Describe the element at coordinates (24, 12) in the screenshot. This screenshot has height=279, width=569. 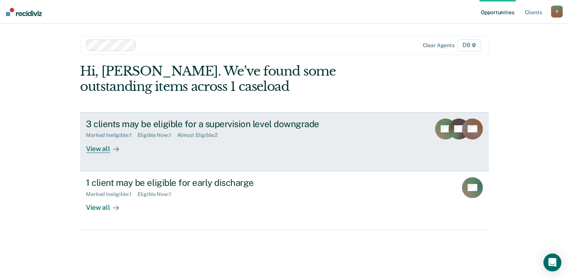
I see `img: Recidiviz` at that location.